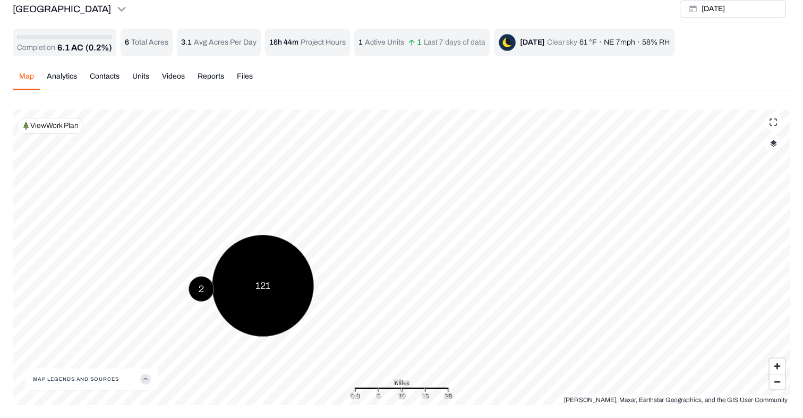 This screenshot has height=418, width=803. What do you see at coordinates (656, 42) in the screenshot?
I see `p: 58% RH` at bounding box center [656, 42].